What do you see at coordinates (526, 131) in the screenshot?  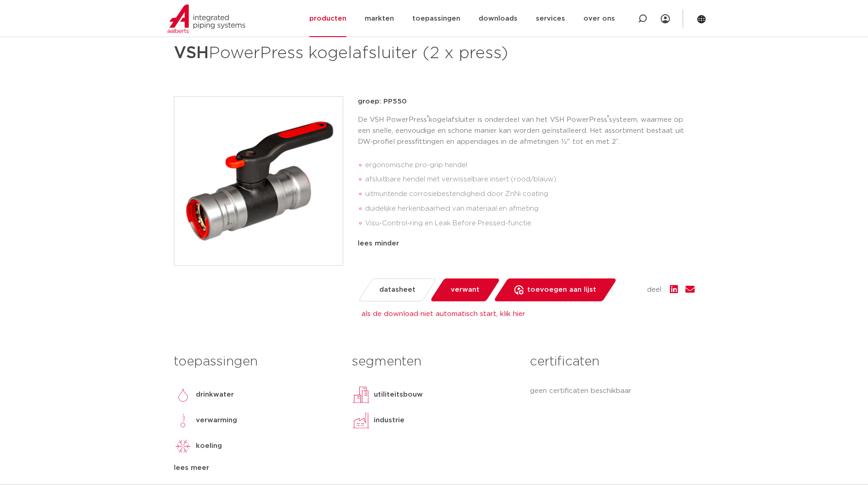 I see `p: De VSH PowerPress kogelafsluiter is onderdeel van het VSH PowerPress systeem, waarmee op een snel...` at bounding box center [526, 131].